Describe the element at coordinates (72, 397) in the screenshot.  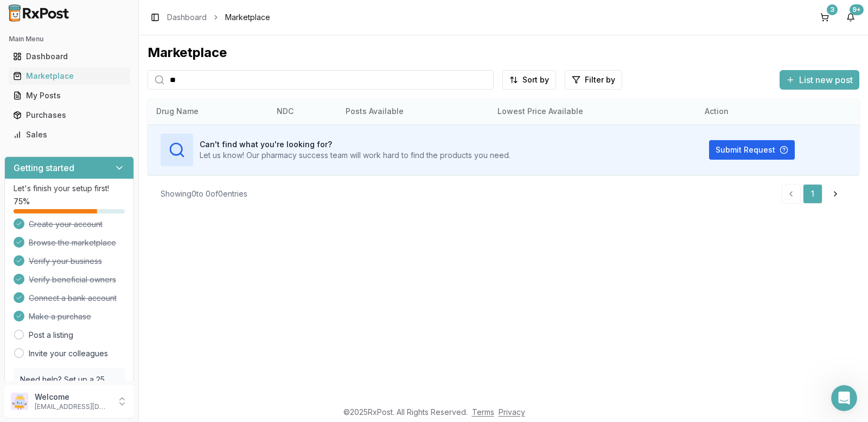
I see `p: Welcome` at that location.